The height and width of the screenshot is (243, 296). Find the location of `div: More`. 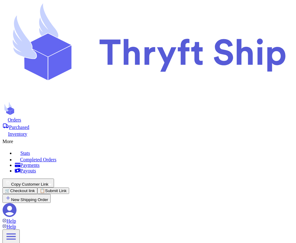

div: More is located at coordinates (148, 141).